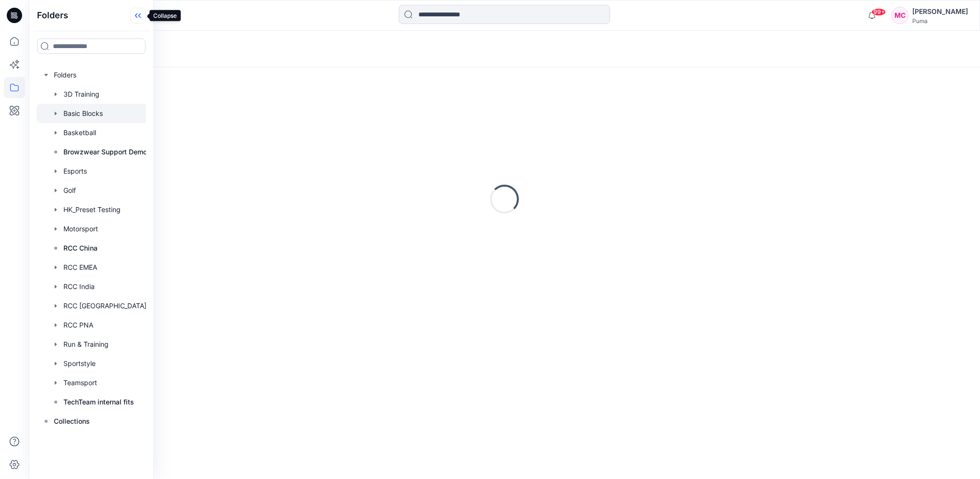 This screenshot has width=980, height=479. Describe the element at coordinates (939, 21) in the screenshot. I see `div: Puma` at that location.